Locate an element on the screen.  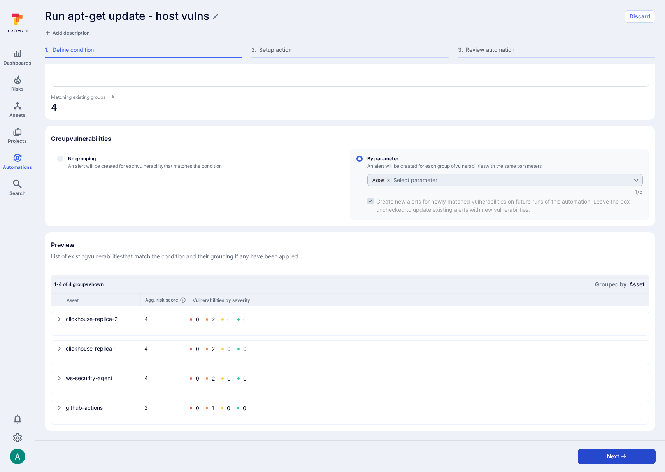
div: define_group_by is located at coordinates (350, 185).